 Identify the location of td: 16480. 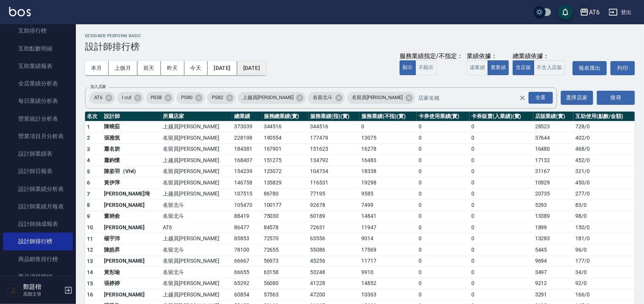
(554, 149).